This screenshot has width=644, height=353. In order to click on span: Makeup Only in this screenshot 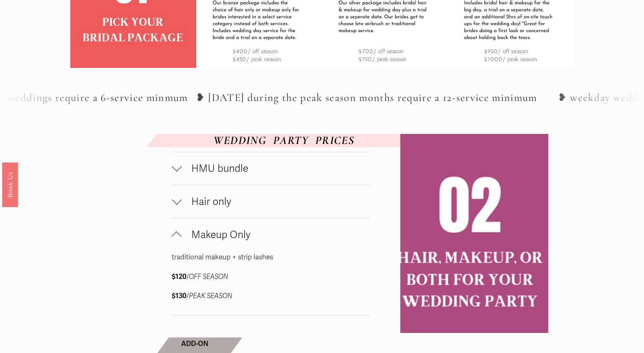, I will do `click(276, 235)`.